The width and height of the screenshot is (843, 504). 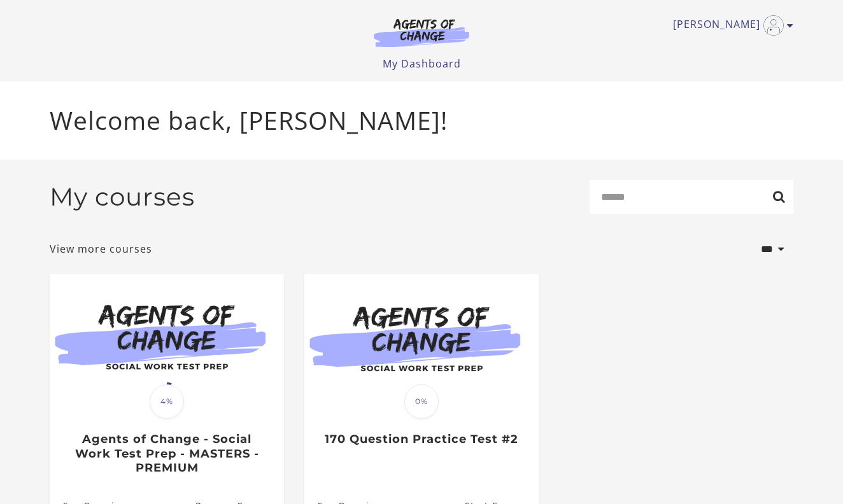 What do you see at coordinates (422, 64) in the screenshot?
I see `a: My Dashboard` at bounding box center [422, 64].